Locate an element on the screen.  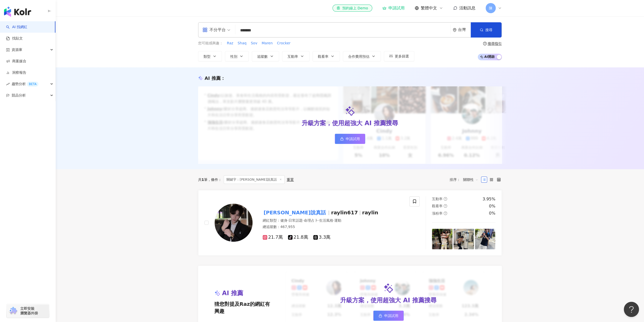
span: appstore is located at coordinates (205, 30).